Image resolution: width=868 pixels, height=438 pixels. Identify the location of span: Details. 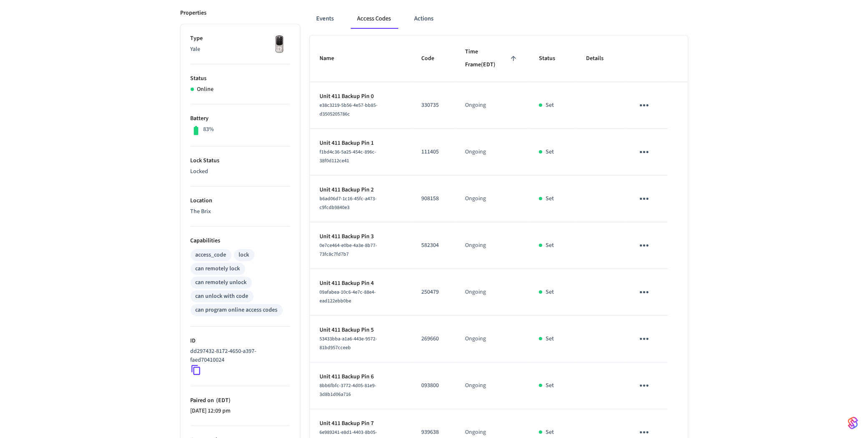
(600, 58).